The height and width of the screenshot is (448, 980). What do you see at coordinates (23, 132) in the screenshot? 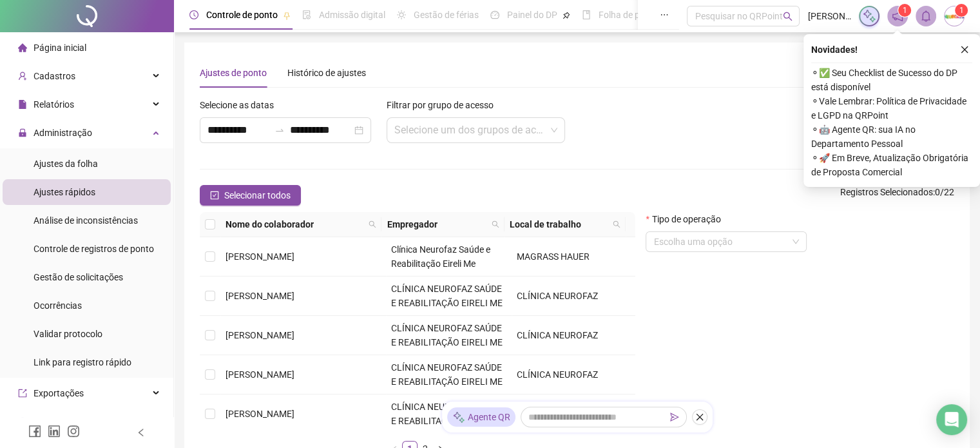
I see `span: lock` at bounding box center [23, 132].